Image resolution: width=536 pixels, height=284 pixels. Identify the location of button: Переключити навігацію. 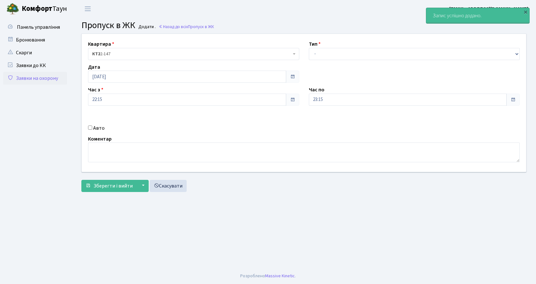
(88, 9).